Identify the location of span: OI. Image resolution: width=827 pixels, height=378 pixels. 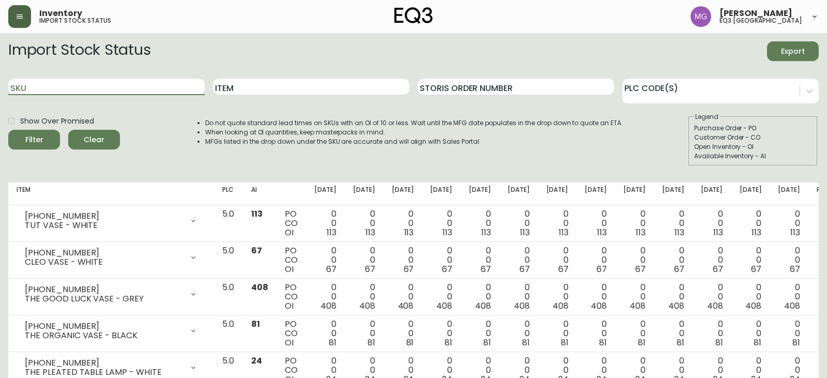
(289, 342).